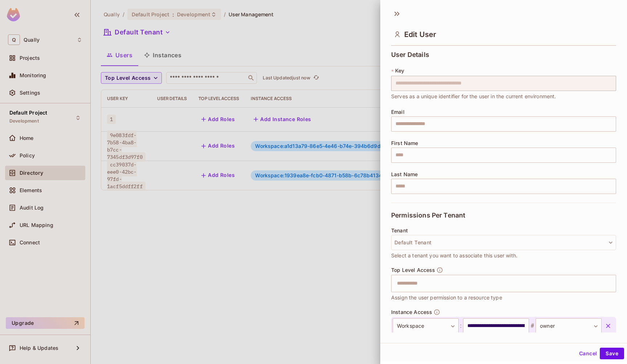  Describe the element at coordinates (399, 230) in the screenshot. I see `span: Tenant` at that location.